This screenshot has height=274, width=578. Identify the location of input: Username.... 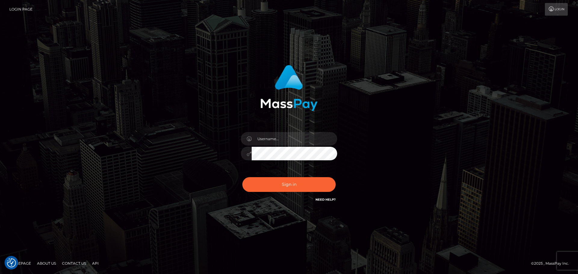
(295, 139).